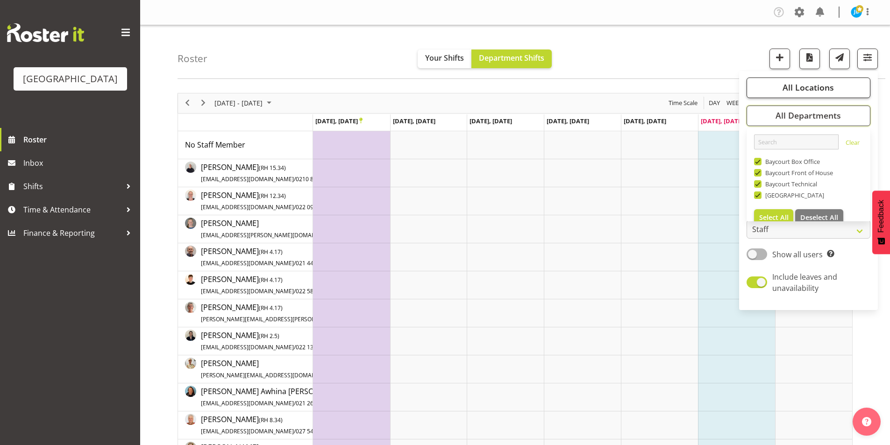 Image resolution: width=890 pixels, height=445 pixels. What do you see at coordinates (72, 186) in the screenshot?
I see `span: Shifts` at bounding box center [72, 186].